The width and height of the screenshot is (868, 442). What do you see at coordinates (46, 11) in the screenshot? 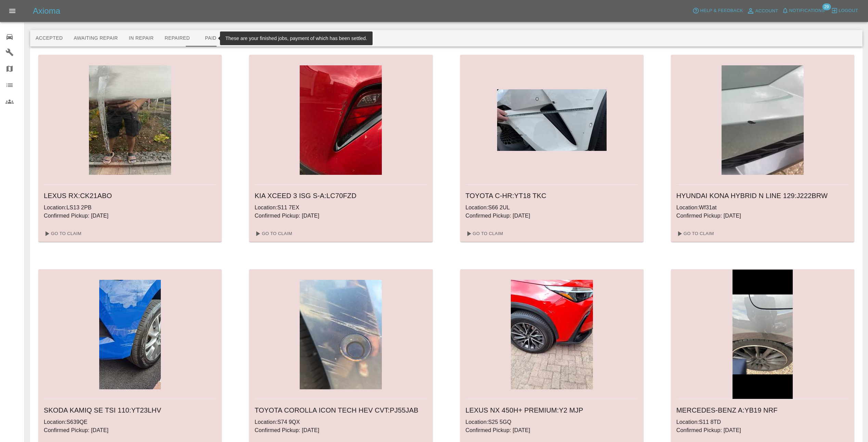
I see `h5: Axioma` at bounding box center [46, 11].